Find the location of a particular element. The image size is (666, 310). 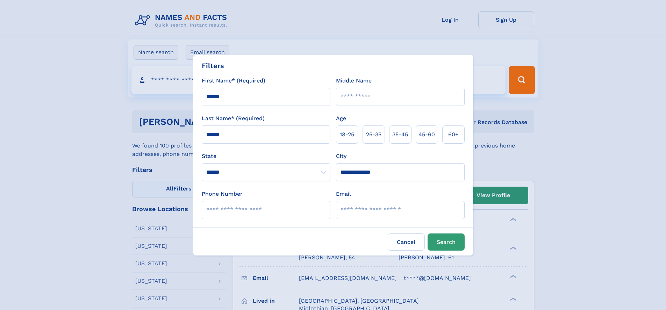

button: Search is located at coordinates (446, 242).